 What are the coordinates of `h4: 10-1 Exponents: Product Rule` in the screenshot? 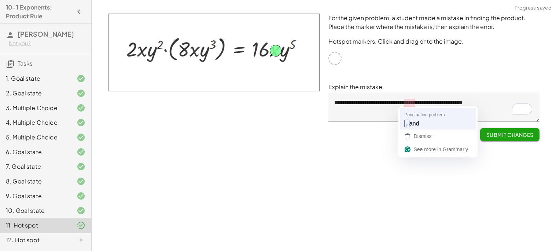 It's located at (39, 12).